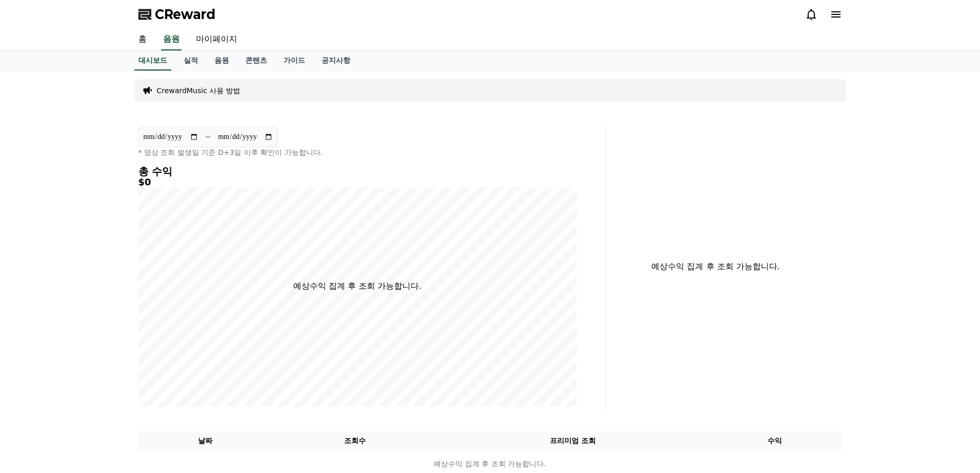 This screenshot has width=980, height=473. I want to click on a: CrewardMusic 사용 방법, so click(198, 90).